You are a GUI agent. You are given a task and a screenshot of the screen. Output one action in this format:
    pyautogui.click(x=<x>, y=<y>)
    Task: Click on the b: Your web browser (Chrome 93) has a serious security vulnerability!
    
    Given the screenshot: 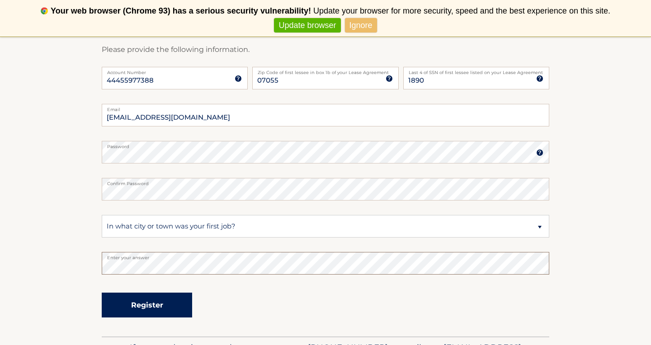 What is the action you would take?
    pyautogui.click(x=181, y=11)
    